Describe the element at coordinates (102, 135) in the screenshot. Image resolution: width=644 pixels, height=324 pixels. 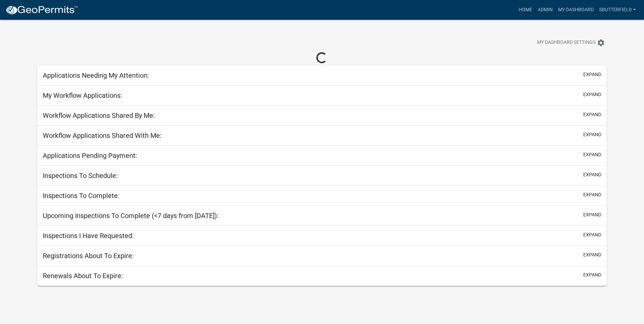
I see `h5: Workflow Applications Shared With Me:` at that location.